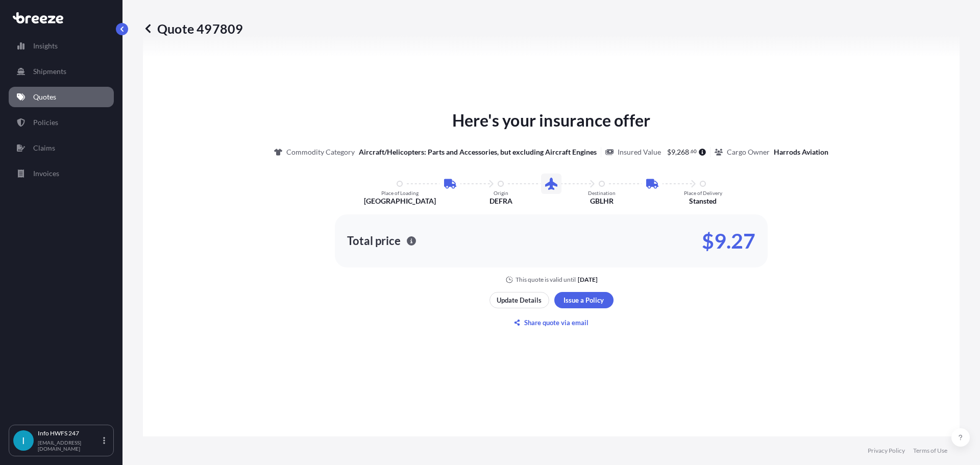 This screenshot has width=980, height=465. What do you see at coordinates (519, 300) in the screenshot?
I see `p: Update Details` at bounding box center [519, 300].